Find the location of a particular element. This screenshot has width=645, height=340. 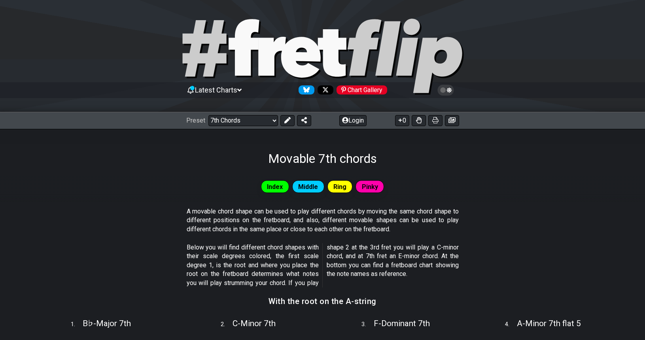

button: Toggle Dexterity for all fretkits is located at coordinates (419, 121).